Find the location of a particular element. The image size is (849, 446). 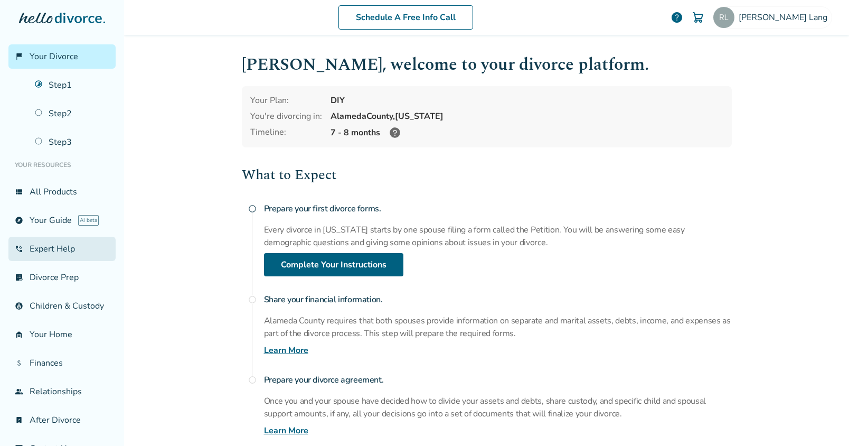

img: Cart is located at coordinates (698, 17).